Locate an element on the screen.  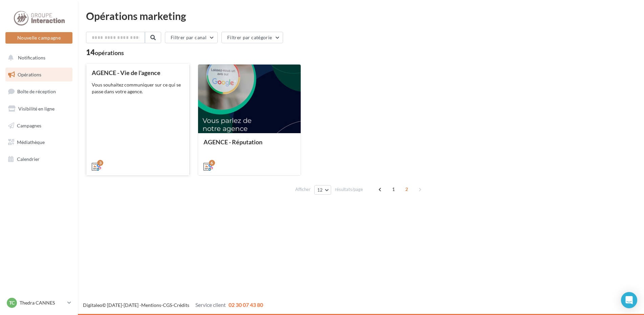
span: Service client is located at coordinates (211, 305).